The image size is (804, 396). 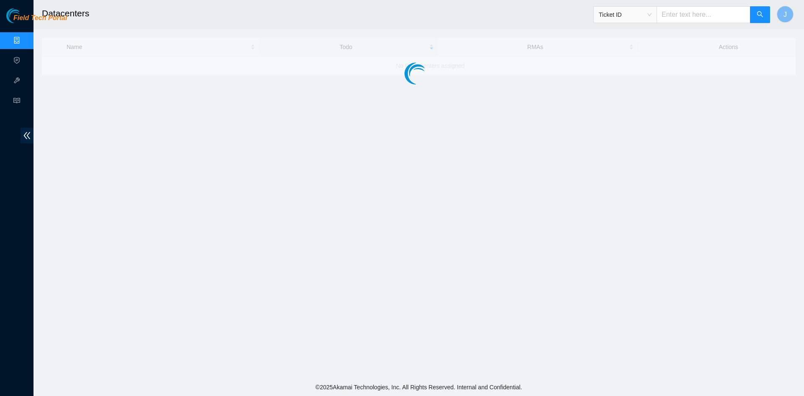 I want to click on input: Enter text here..., so click(x=703, y=15).